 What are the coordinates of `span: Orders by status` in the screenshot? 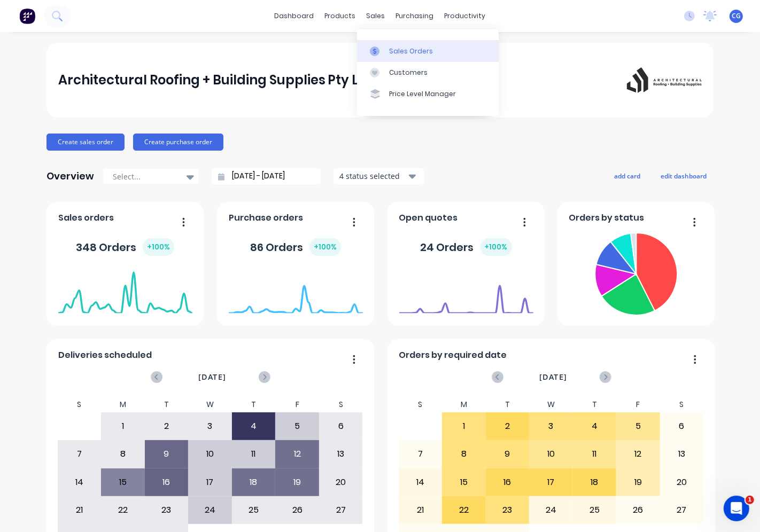 It's located at (607, 218).